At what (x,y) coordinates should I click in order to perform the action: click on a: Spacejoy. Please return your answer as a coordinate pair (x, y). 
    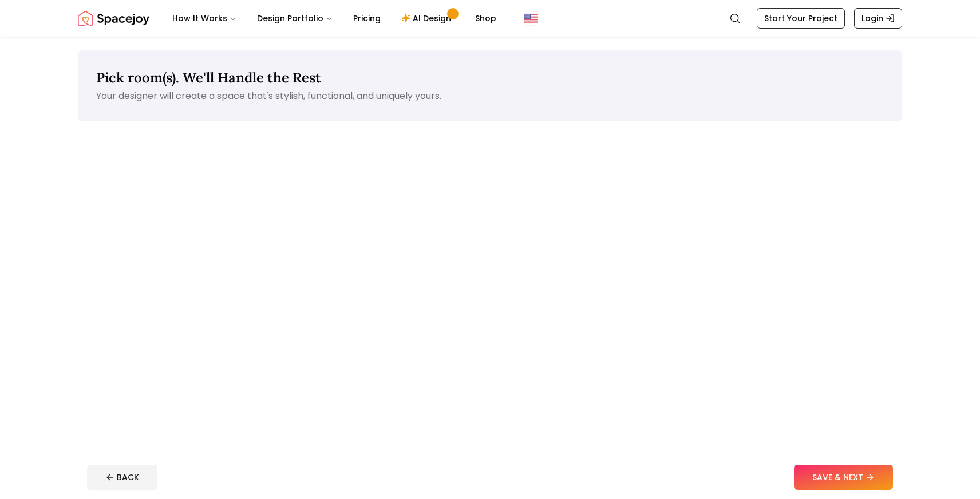
    Looking at the image, I should click on (113, 18).